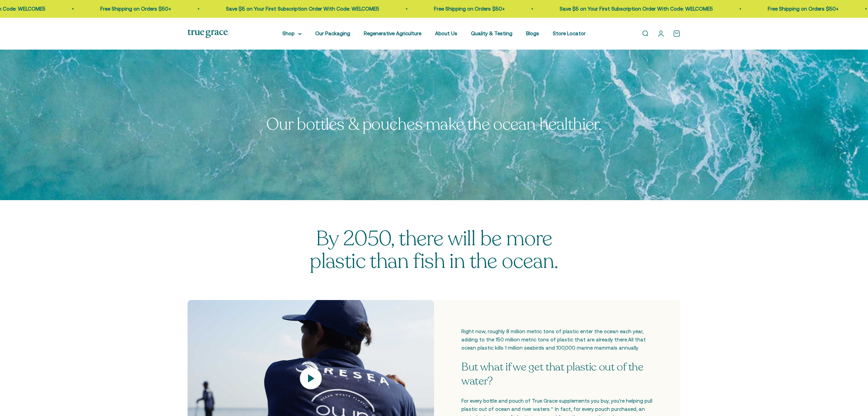  What do you see at coordinates (393, 33) in the screenshot?
I see `a: Regenerative Agriculture` at bounding box center [393, 33].